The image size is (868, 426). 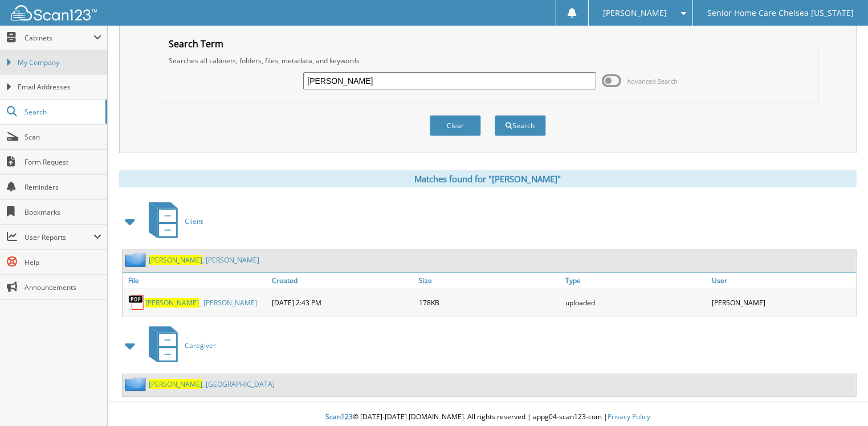 What do you see at coordinates (196, 44) in the screenshot?
I see `legend: Search Term` at bounding box center [196, 44].